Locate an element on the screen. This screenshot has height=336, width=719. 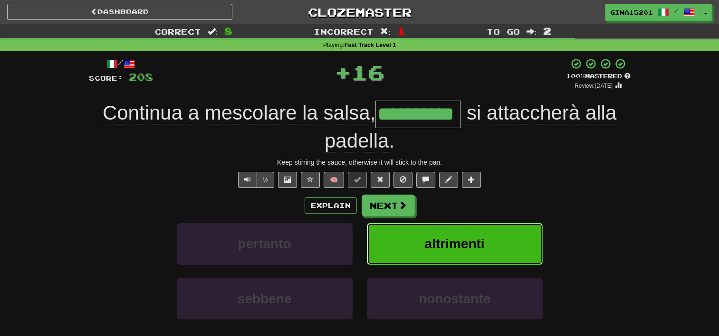
span: pertanto is located at coordinates (265, 244).